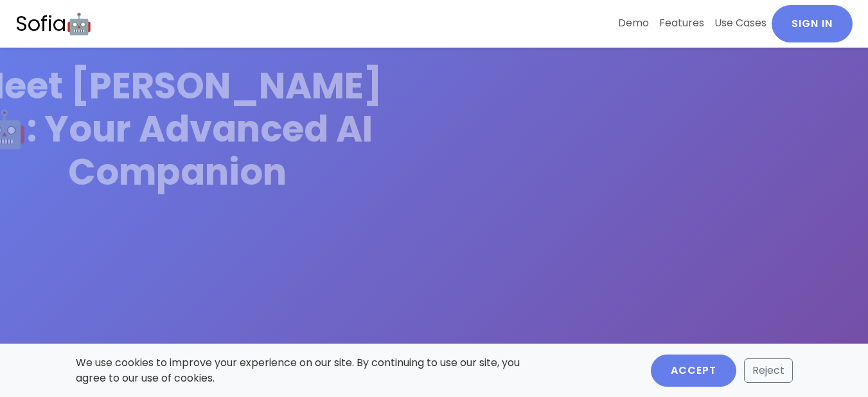 The width and height of the screenshot is (868, 397). What do you see at coordinates (263, 272) in the screenshot?
I see `small: Voice Chat` at bounding box center [263, 272].